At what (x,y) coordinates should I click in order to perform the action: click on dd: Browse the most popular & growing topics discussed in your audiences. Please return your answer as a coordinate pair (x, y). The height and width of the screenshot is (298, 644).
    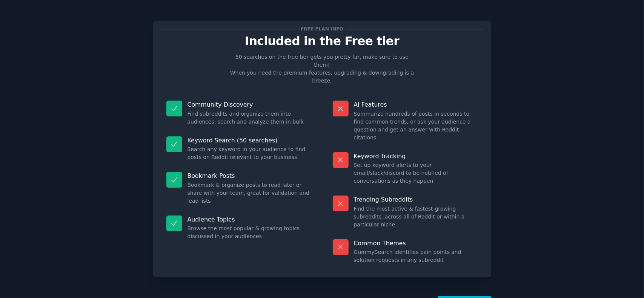
    Looking at the image, I should click on (250, 233).